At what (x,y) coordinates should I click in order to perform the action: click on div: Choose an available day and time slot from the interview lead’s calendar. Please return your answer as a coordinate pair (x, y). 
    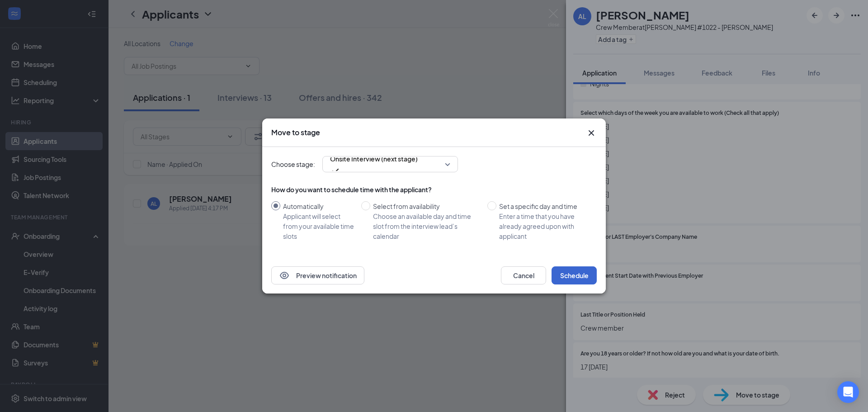
    Looking at the image, I should click on (427, 226).